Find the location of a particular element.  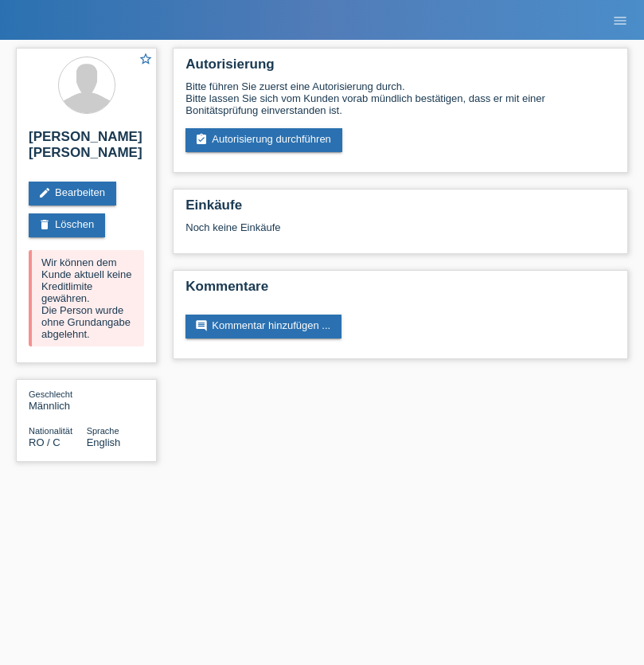

span: Rumänien / C / 18.11.2021 is located at coordinates (45, 442).